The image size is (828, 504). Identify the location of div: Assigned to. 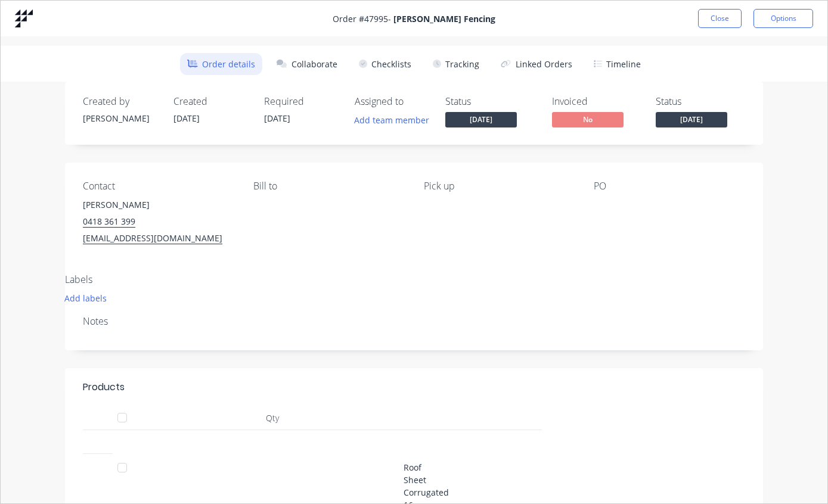
(390, 101).